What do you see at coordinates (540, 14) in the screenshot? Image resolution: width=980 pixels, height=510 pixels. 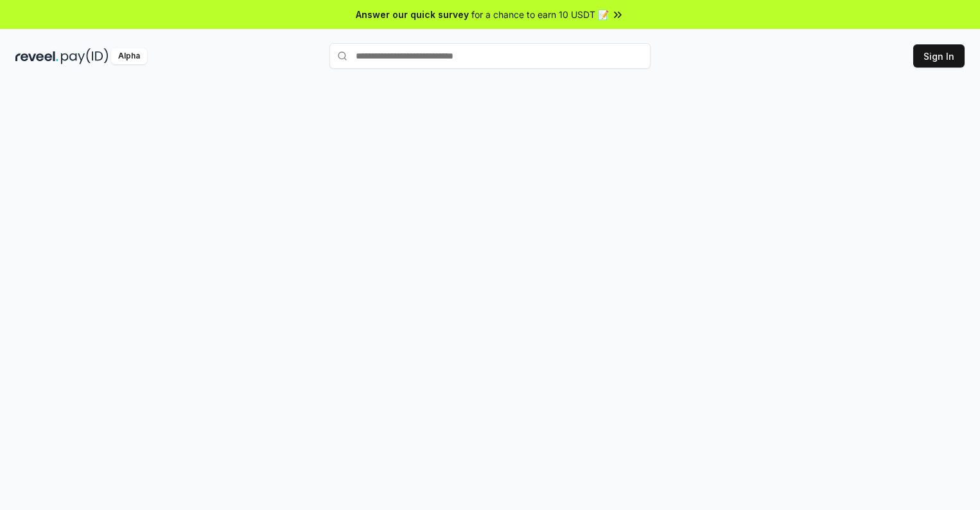 I see `span: for a chance to earn 10 USDT 📝` at bounding box center [540, 14].